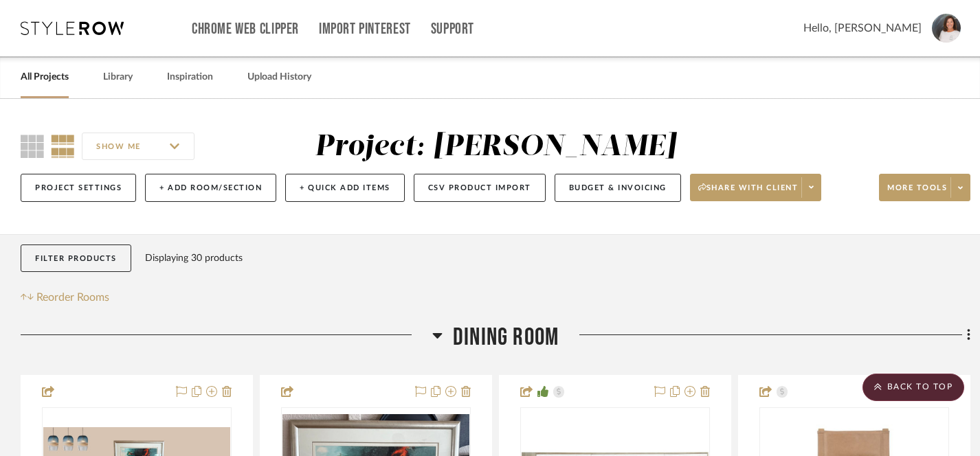  Describe the element at coordinates (279, 77) in the screenshot. I see `a: Upload History` at that location.